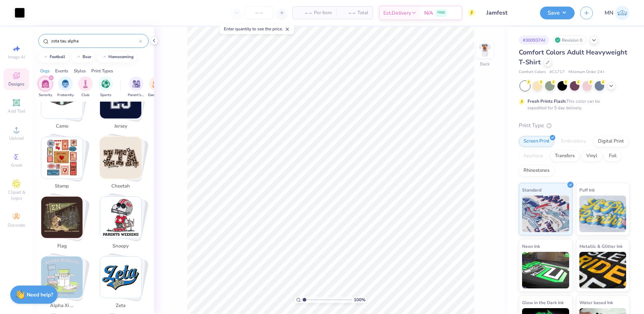  Describe the element at coordinates (530, 246) in the screenshot. I see `span: Neon Ink` at that location.